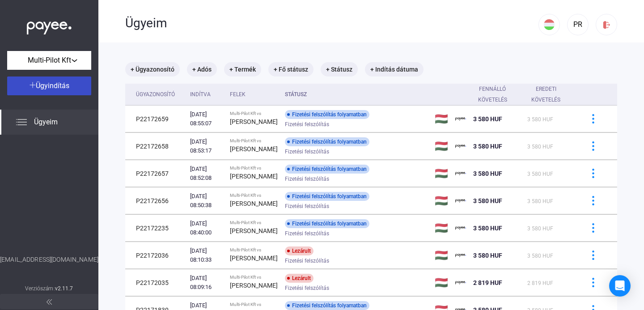  What do you see at coordinates (339, 69) in the screenshot?
I see `mat-chip: + Státusz` at bounding box center [339, 69].